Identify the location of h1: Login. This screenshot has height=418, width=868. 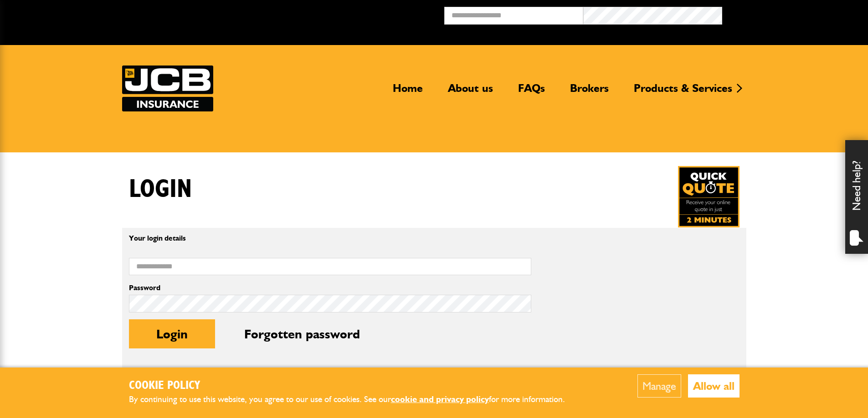
(160, 189).